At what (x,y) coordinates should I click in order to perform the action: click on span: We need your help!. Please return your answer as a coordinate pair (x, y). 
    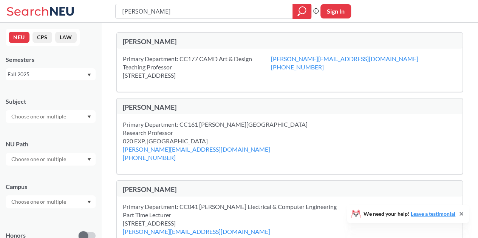
    Looking at the image, I should click on (409, 214).